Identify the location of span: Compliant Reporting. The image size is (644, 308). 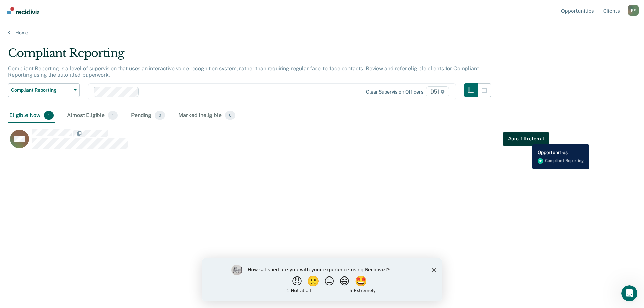
(41, 90).